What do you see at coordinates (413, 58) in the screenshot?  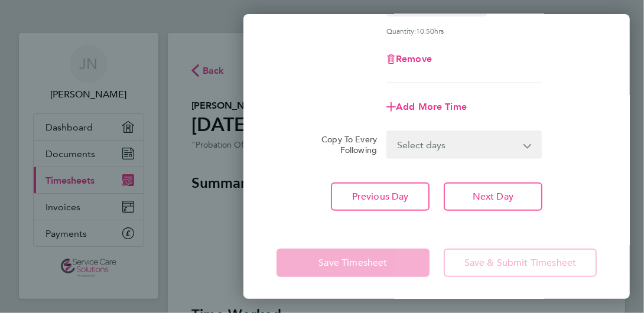 I see `span: Remove` at bounding box center [413, 58].